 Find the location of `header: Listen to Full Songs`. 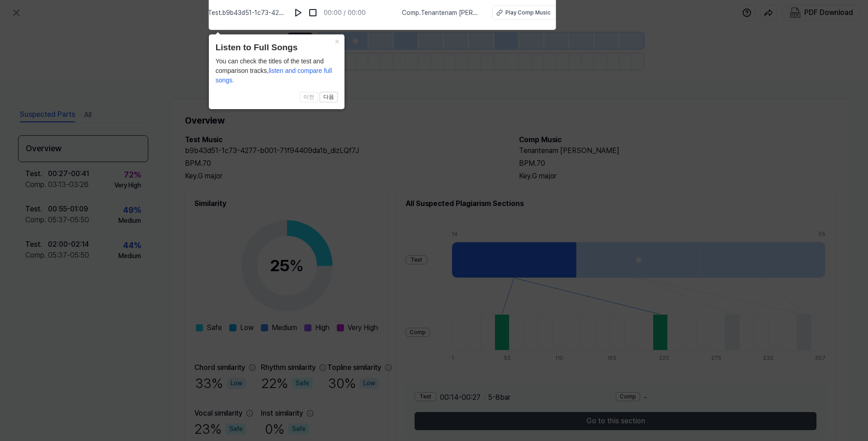

header: Listen to Full Songs is located at coordinates (277, 48).